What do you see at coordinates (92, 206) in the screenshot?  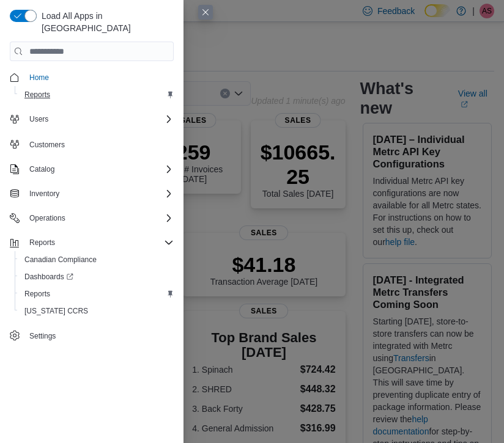 I see `nav: Complex example` at bounding box center [92, 206].